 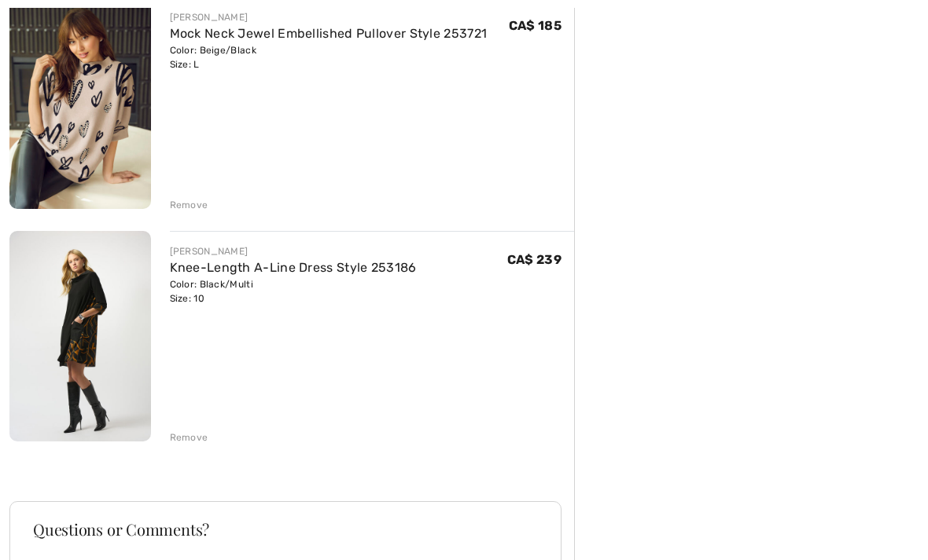 I want to click on span: CA$ 185, so click(x=534, y=25).